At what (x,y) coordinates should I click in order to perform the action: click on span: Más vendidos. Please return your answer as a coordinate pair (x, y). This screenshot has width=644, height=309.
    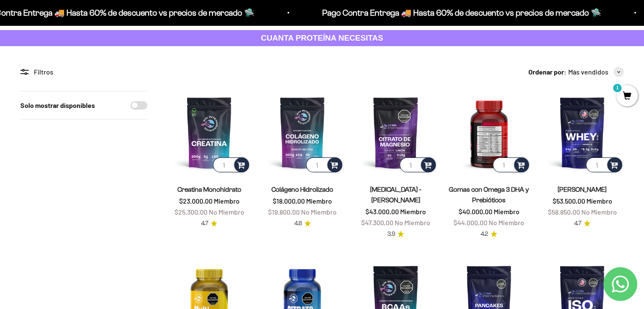
    Looking at the image, I should click on (588, 72).